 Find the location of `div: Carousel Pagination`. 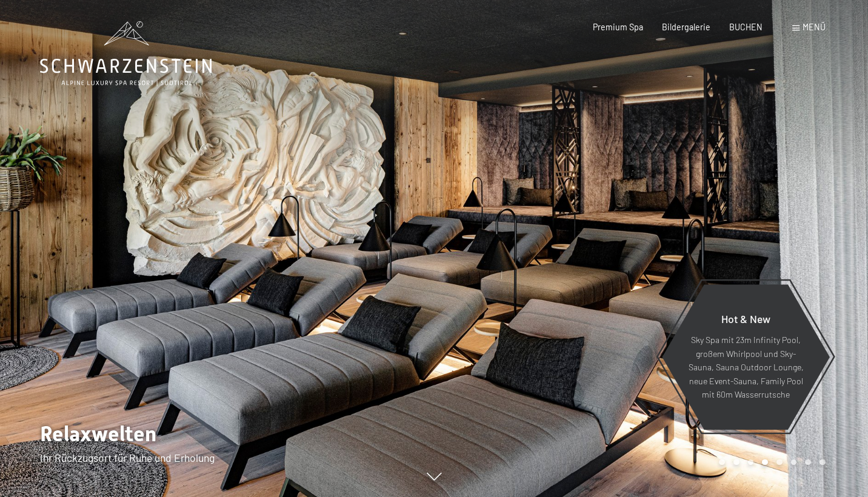

div: Carousel Pagination is located at coordinates (770, 462).